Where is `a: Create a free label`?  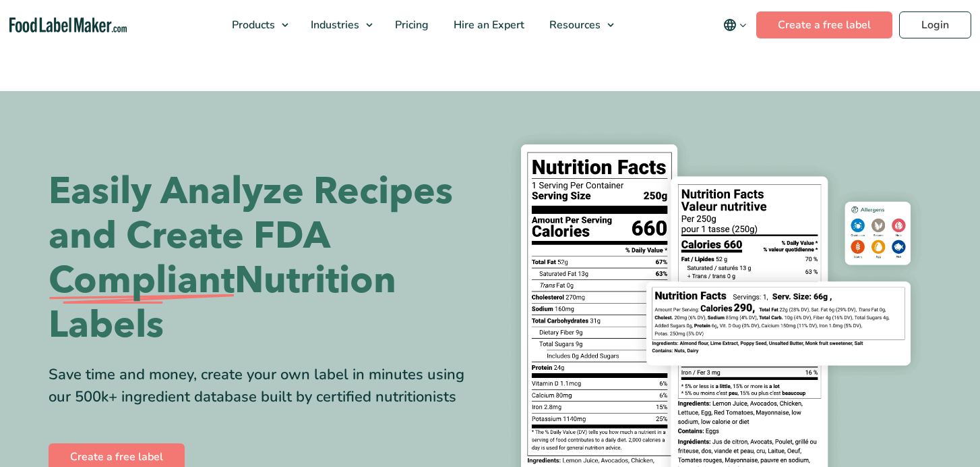 a: Create a free label is located at coordinates (824, 25).